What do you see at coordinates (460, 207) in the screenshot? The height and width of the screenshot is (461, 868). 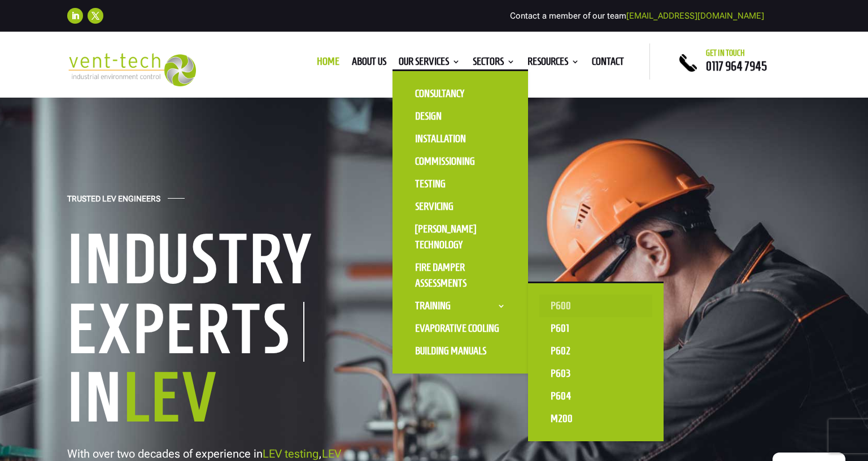 I see `a: Servicing` at bounding box center [460, 207].